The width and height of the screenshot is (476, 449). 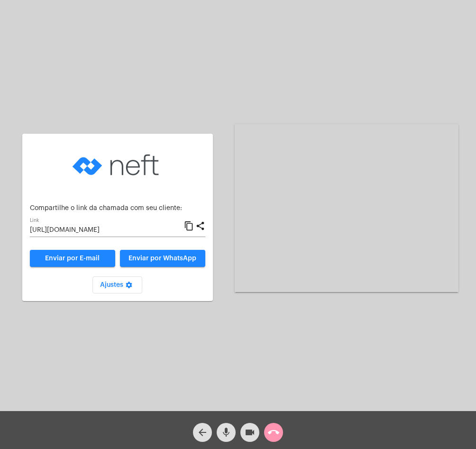 What do you see at coordinates (72, 258) in the screenshot?
I see `span: Enviar por E-mail` at bounding box center [72, 258].